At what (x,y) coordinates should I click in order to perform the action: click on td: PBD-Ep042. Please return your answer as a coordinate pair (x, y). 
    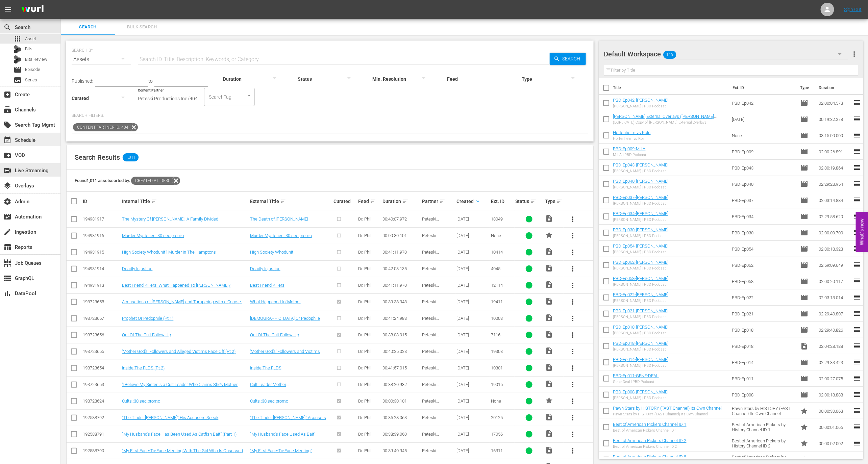
    Looking at the image, I should click on (763, 103).